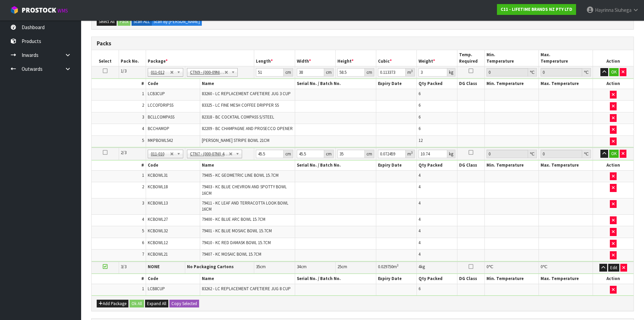  Describe the element at coordinates (156, 93) in the screenshot. I see `span: LCB3CUP` at that location.